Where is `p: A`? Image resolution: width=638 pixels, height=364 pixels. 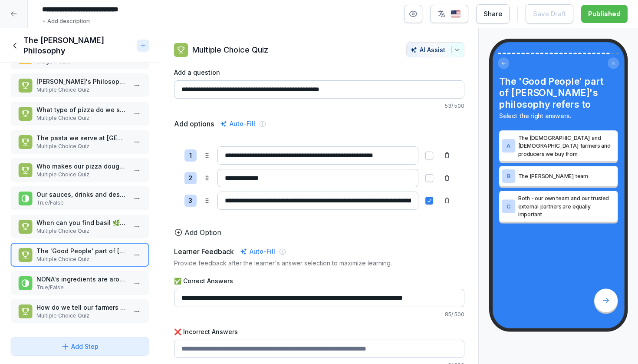 p: A is located at coordinates (509, 146).